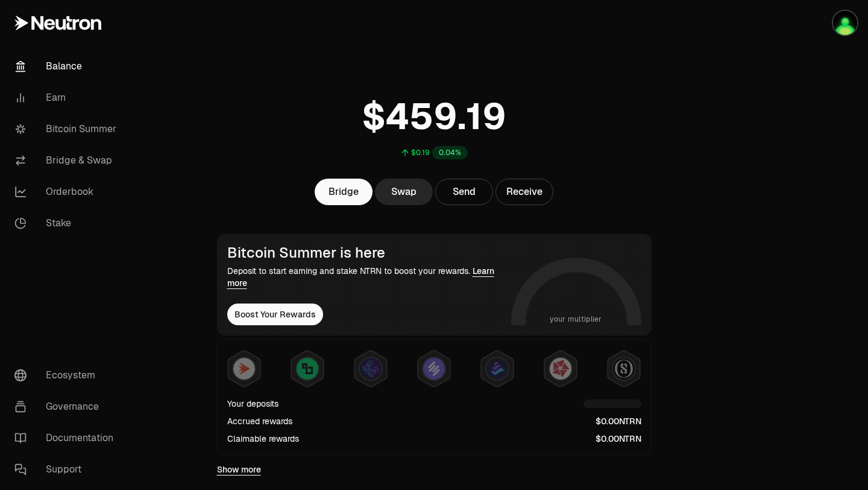 This screenshot has height=490, width=868. Describe the element at coordinates (67, 469) in the screenshot. I see `a: Support` at that location.